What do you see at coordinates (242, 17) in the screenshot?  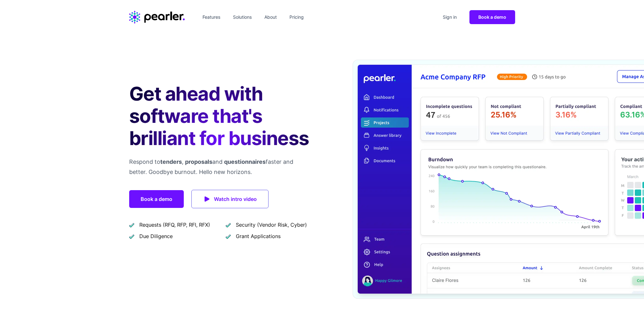 I see `a: Solutions` at bounding box center [242, 17].